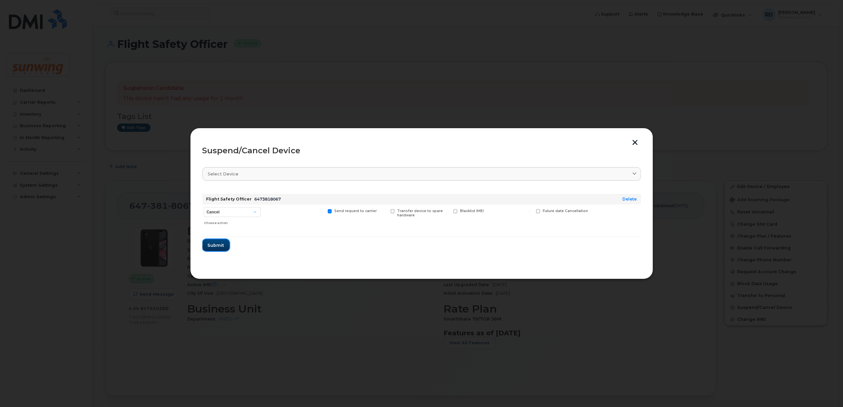  I want to click on input: Transfer device to spare hardware, so click(384, 211).